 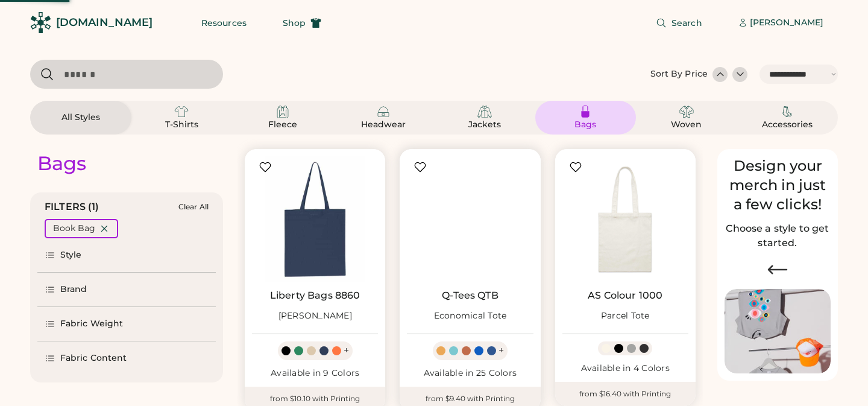 What do you see at coordinates (777, 331) in the screenshot?
I see `img: Image of Lisa Congdon Eye Print on T-Shirt and Hat` at bounding box center [777, 331].